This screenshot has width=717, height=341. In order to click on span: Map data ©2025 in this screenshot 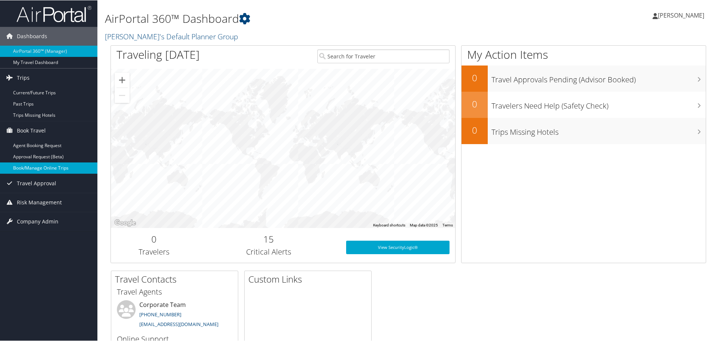, I will do `click(424, 225)`.